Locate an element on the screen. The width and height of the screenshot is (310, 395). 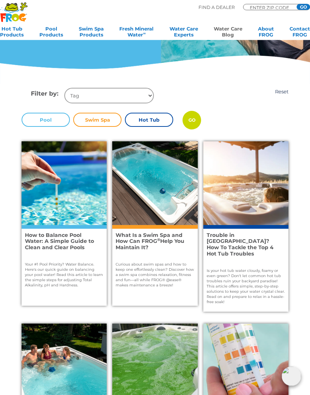
a: Swim SpaProducts is located at coordinates (91, 33).